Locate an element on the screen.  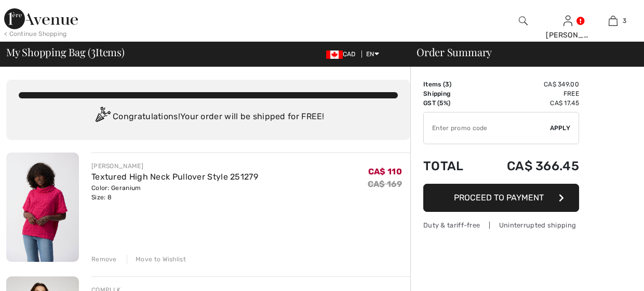
span: EN is located at coordinates (373, 54).